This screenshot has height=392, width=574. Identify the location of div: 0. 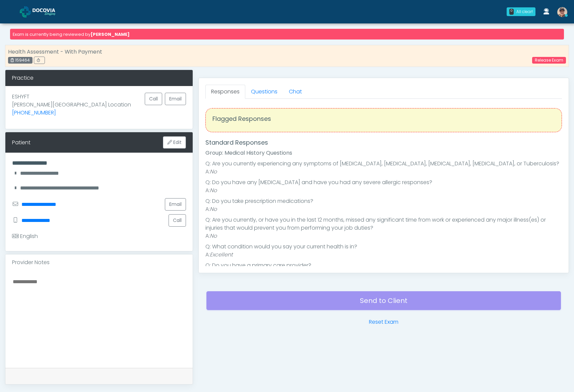
(511, 12).